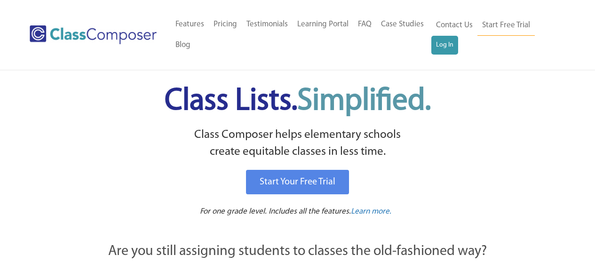 The image size is (595, 263). I want to click on a: Start Free Trial, so click(506, 25).